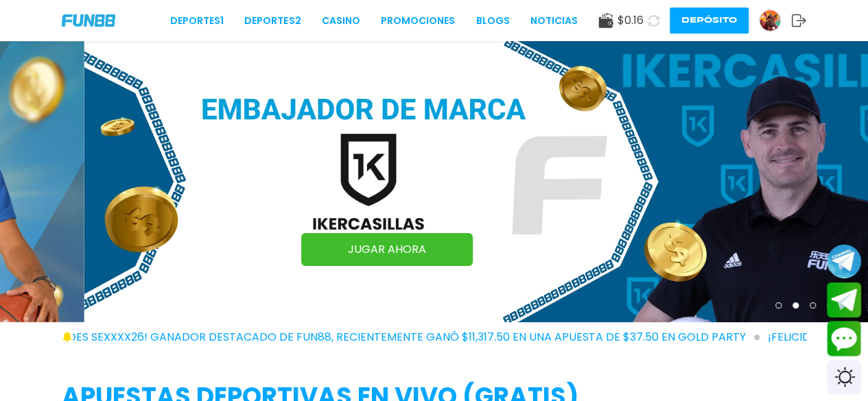 Image resolution: width=868 pixels, height=401 pixels. Describe the element at coordinates (775, 20) in the screenshot. I see `a: Avatar` at that location.